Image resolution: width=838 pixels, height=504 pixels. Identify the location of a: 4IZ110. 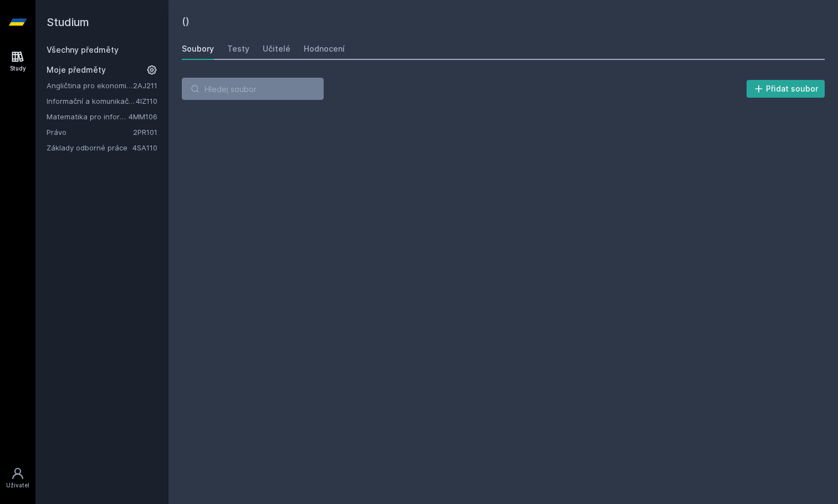
(146, 101).